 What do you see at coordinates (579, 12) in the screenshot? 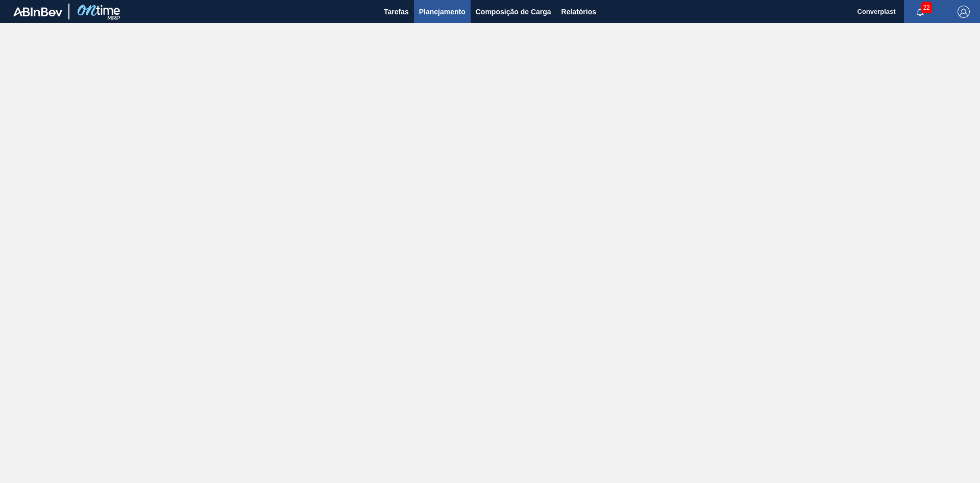
I see `span: Relatórios` at bounding box center [579, 12].